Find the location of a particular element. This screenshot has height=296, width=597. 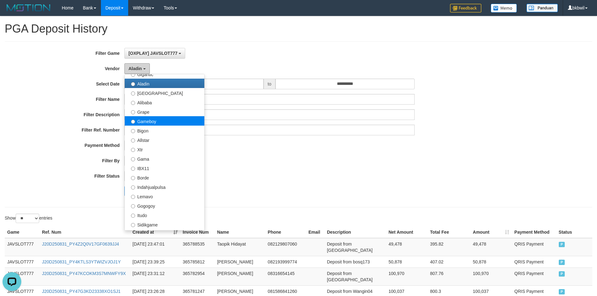

td: 082193999774 is located at coordinates (285, 262).